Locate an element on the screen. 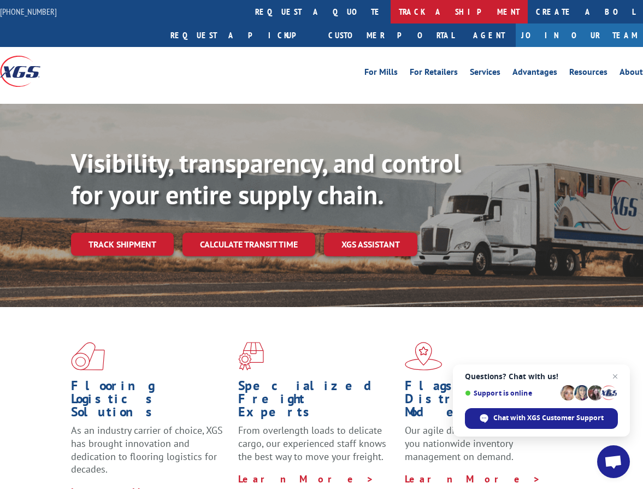  a: Agent is located at coordinates (489, 35).